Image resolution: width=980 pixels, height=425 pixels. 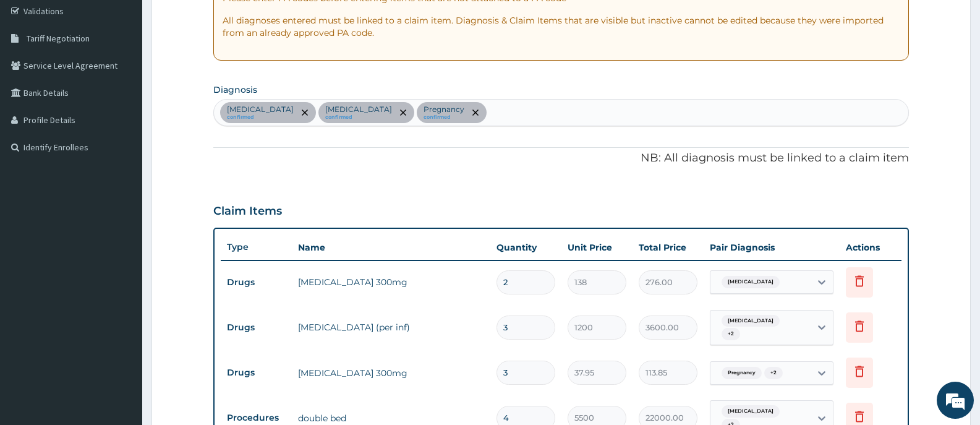 I want to click on img: d_794563401_company_1708531726252_794563401, so click(x=37, y=77).